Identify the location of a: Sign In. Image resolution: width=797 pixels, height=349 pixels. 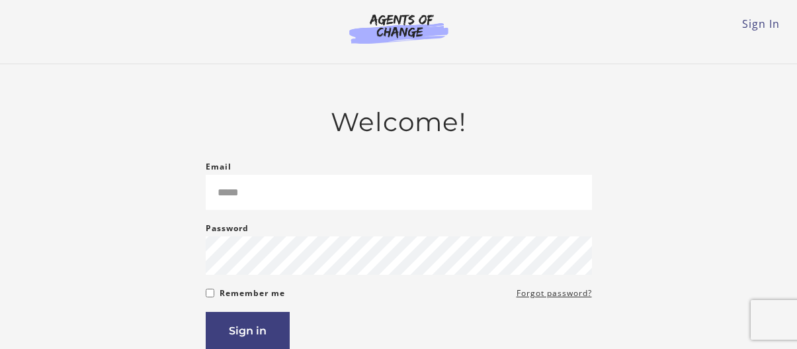
(761, 24).